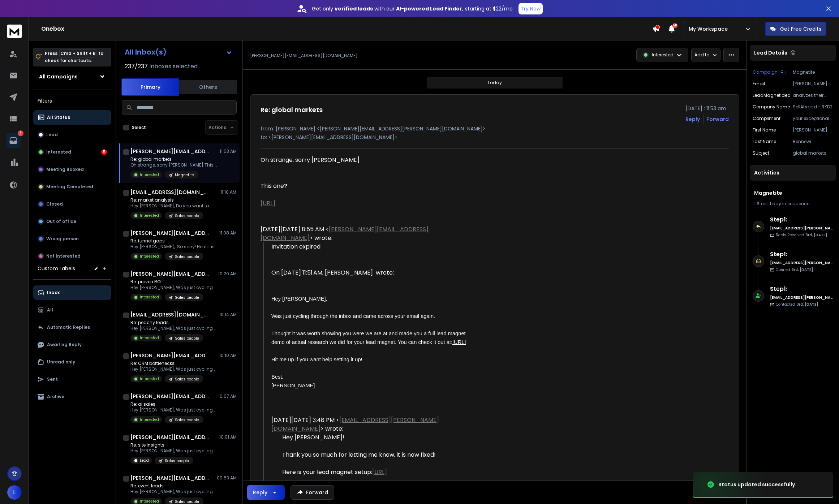 The height and width of the screenshot is (504, 839). What do you see at coordinates (312, 493) in the screenshot?
I see `button: Forward` at bounding box center [312, 493].